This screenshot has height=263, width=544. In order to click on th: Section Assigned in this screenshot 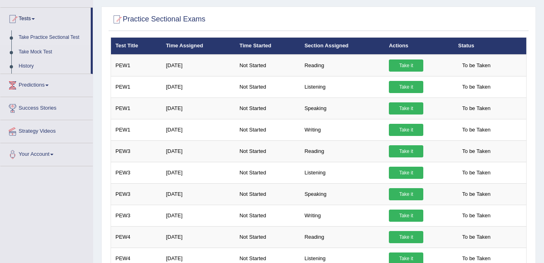, I will do `click(342, 46)`.